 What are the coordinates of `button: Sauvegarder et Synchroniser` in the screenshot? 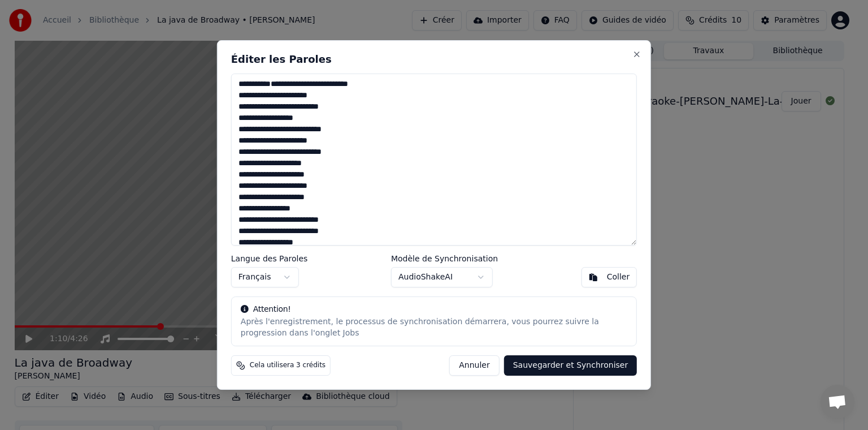 It's located at (571, 365).